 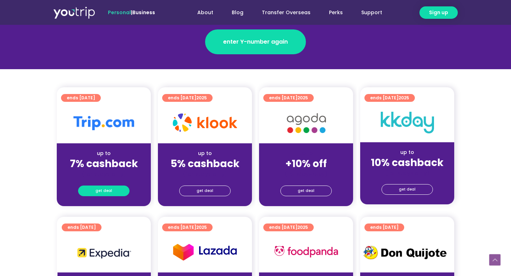 I want to click on a: Perks, so click(x=336, y=12).